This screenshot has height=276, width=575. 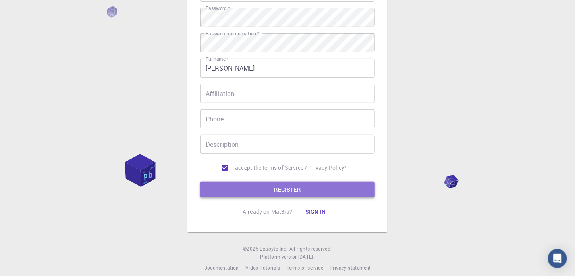 I want to click on span: Privacy statement, so click(x=350, y=268).